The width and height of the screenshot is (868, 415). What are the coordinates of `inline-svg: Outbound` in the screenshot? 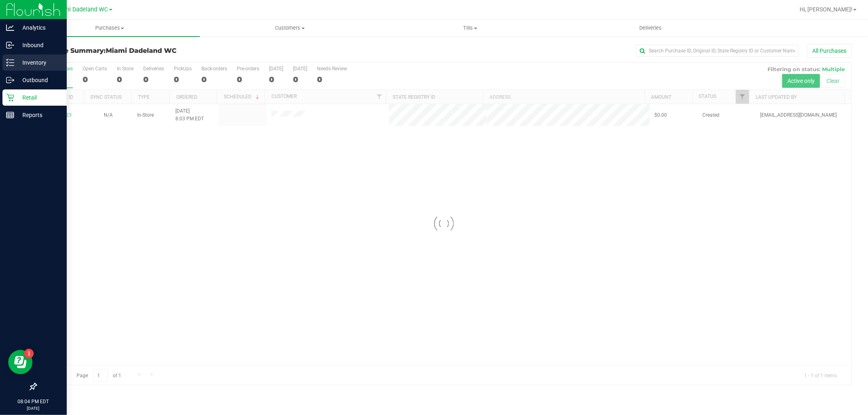 It's located at (10, 80).